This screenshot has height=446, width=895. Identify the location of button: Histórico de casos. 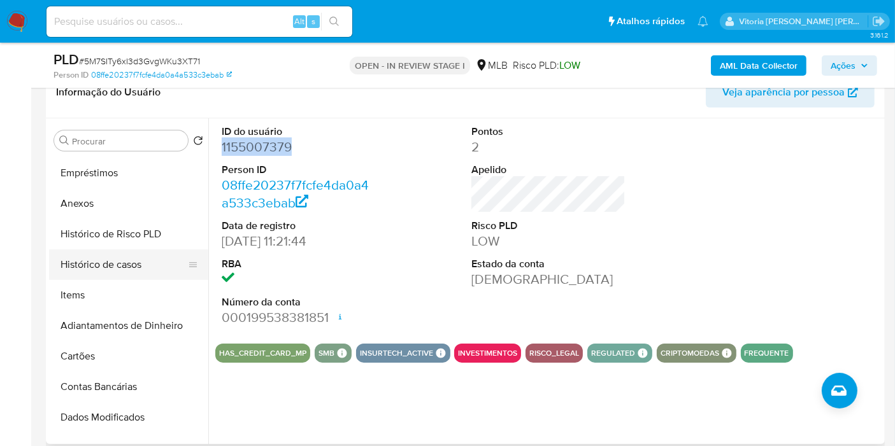
(124, 265).